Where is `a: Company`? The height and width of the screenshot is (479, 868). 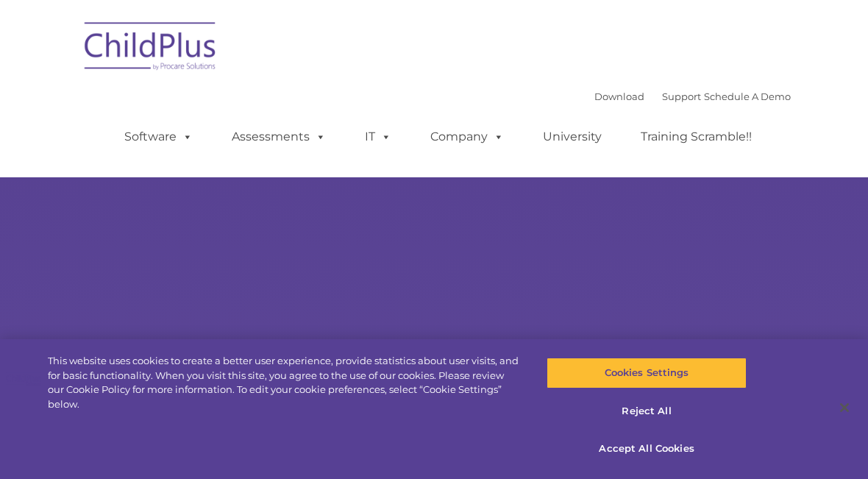 a: Company is located at coordinates (467, 136).